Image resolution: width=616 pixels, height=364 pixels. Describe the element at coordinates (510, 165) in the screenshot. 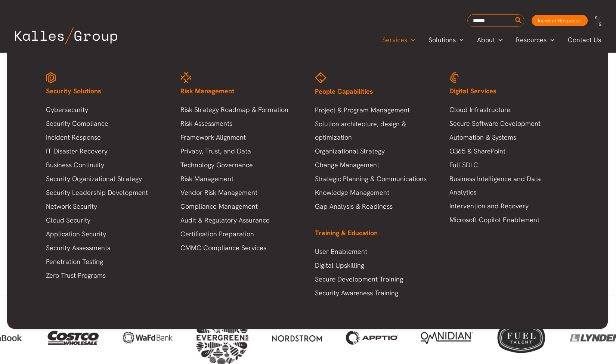

I see `a: Full SDLC` at that location.